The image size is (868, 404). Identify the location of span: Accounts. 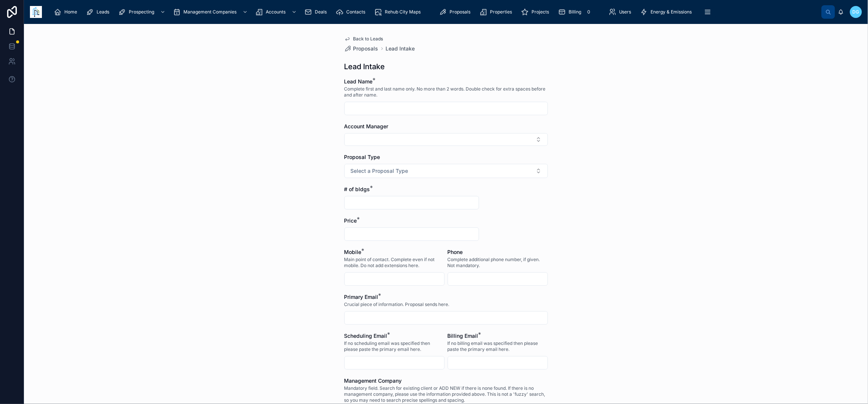
(275, 12).